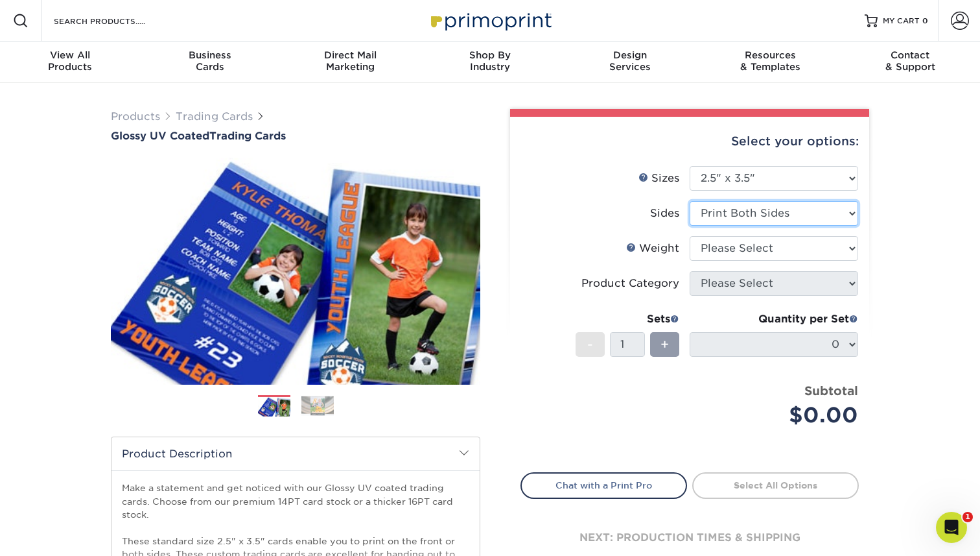 Image resolution: width=980 pixels, height=556 pixels. I want to click on h2: Product Description, so click(296, 453).